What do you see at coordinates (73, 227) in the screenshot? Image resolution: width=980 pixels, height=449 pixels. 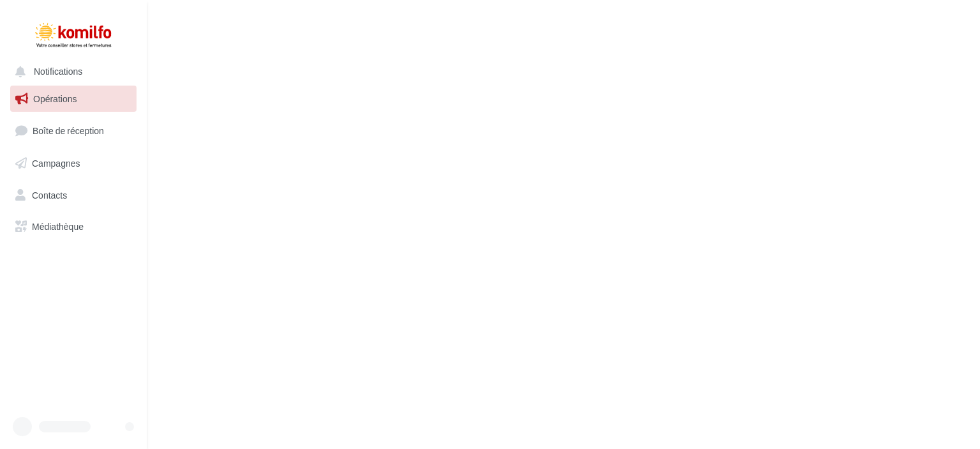 I see `a: Médiathèque` at bounding box center [73, 227].